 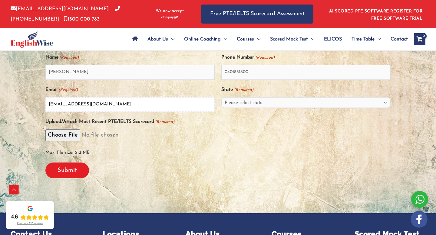 I want to click on span: Online Coaching, so click(x=202, y=39).